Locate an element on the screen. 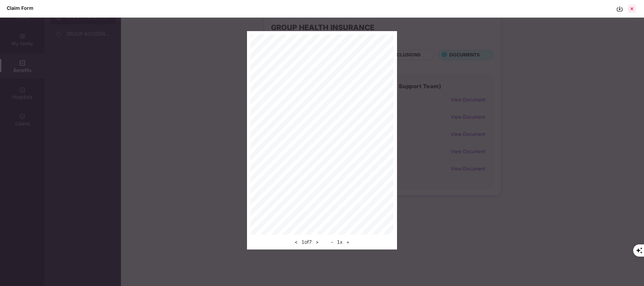 This screenshot has width=644, height=286. div: Claim Form is located at coordinates (20, 8).